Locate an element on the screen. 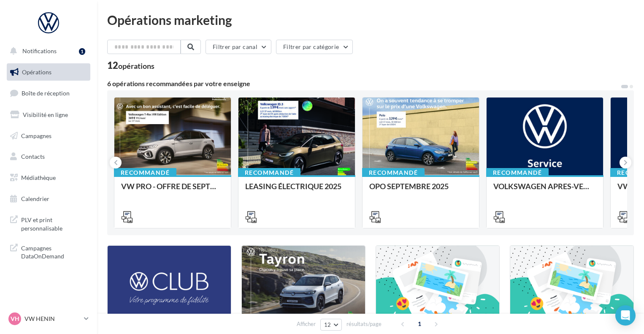 The height and width of the screenshot is (334, 644). button: Filtrer par canal is located at coordinates (238, 47).